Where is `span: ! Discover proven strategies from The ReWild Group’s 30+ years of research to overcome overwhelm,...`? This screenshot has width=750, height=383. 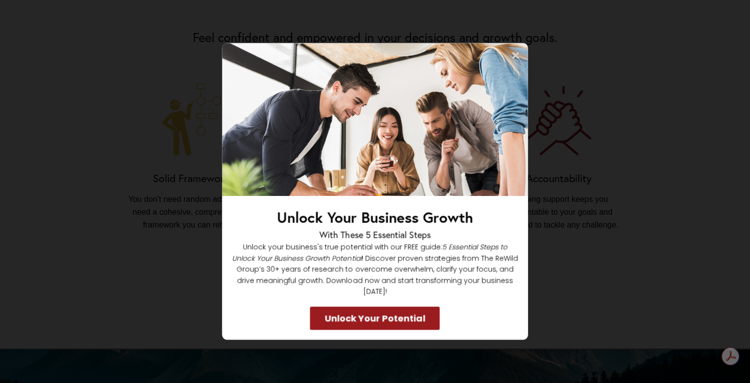 span: ! Discover proven strategies from The ReWild Group’s 30+ years of research to overcome overwhelm,... is located at coordinates (377, 274).